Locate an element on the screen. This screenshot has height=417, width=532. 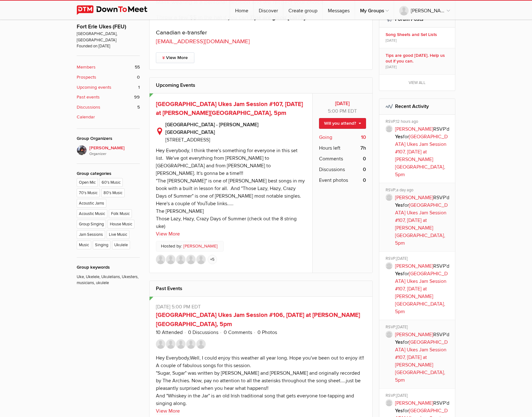
a: View all is located at coordinates (417, 82).